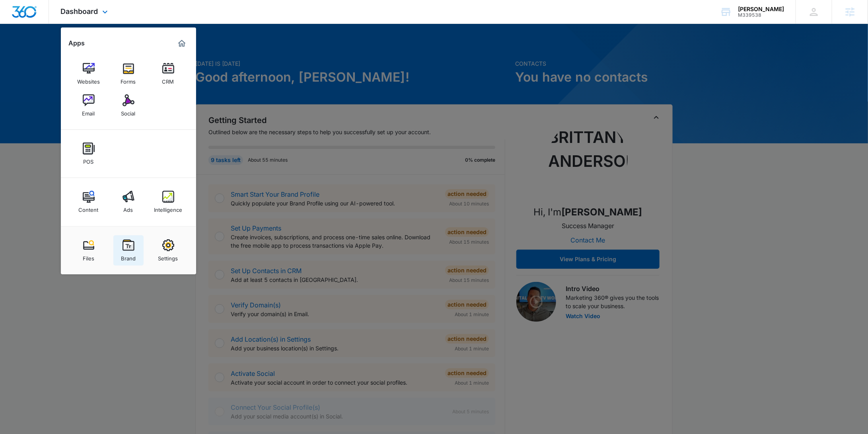  What do you see at coordinates (89, 202) in the screenshot?
I see `a: Content` at bounding box center [89, 202].